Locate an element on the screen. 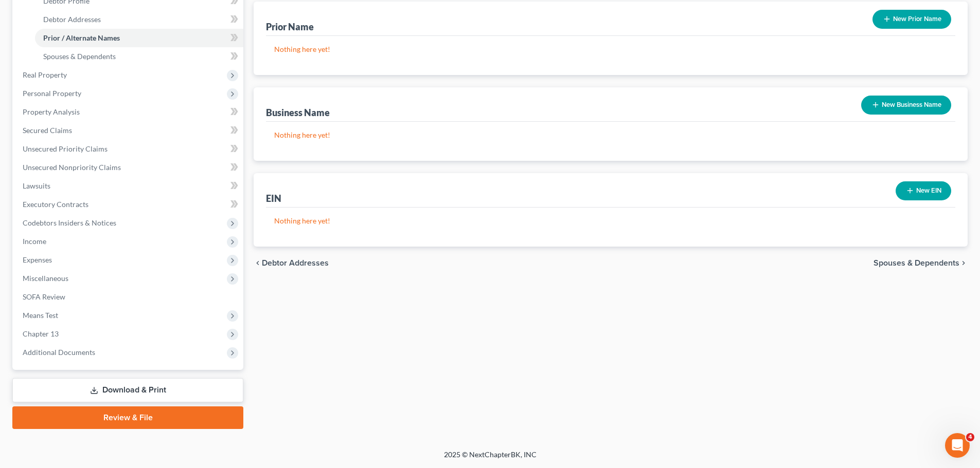 This screenshot has height=468, width=980. button: New Business Name is located at coordinates (905, 105).